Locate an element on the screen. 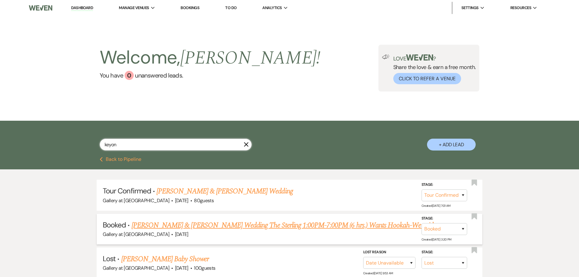 The height and width of the screenshot is (277, 579). img: weven-logo-green.svg is located at coordinates (419, 57).